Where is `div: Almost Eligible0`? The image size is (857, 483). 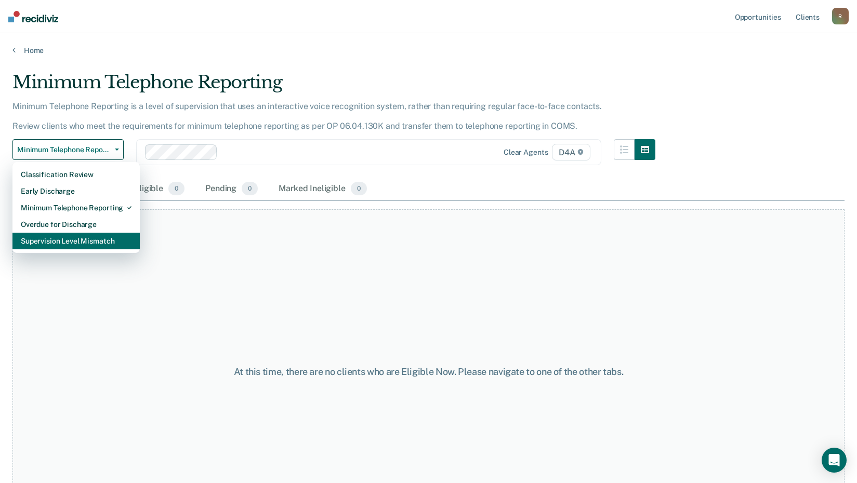 div: Almost Eligible0 is located at coordinates (144, 189).